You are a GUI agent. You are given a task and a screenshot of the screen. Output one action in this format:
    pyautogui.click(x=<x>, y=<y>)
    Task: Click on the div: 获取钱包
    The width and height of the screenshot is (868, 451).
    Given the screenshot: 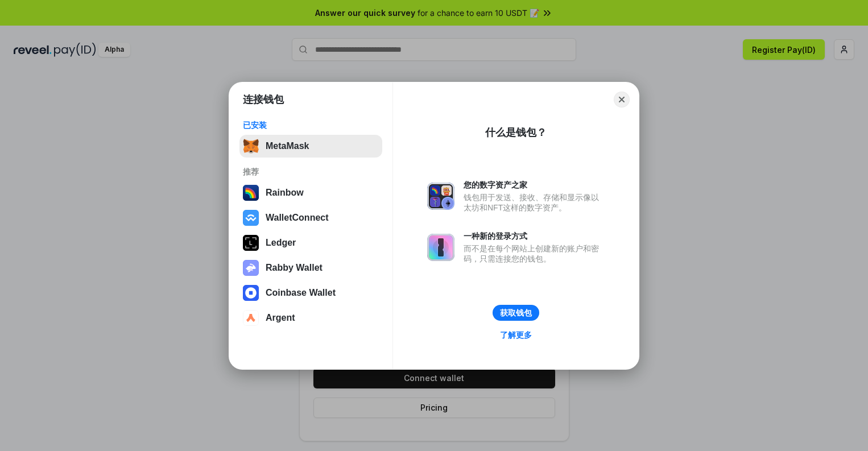 What is the action you would take?
    pyautogui.click(x=516, y=313)
    